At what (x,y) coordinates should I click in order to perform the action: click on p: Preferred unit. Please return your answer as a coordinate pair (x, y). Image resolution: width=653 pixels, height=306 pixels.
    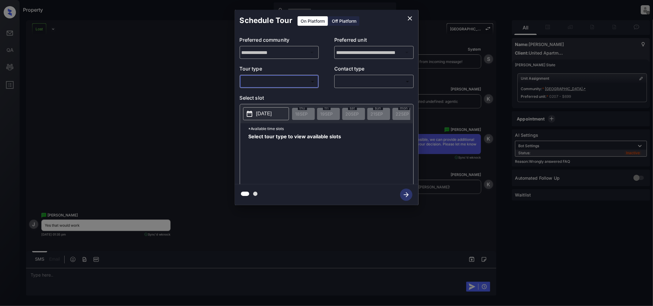
    Looking at the image, I should click on (374, 41).